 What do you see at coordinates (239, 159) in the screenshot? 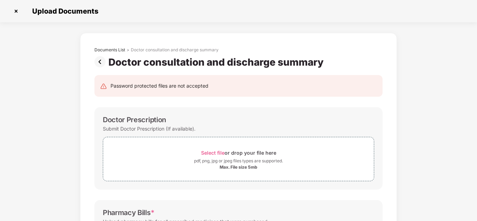
I see `span: Select fileor drop your file herepdf, png, jpg or jpeg files types are supported.Max. File size 5mb` at bounding box center [239, 159].